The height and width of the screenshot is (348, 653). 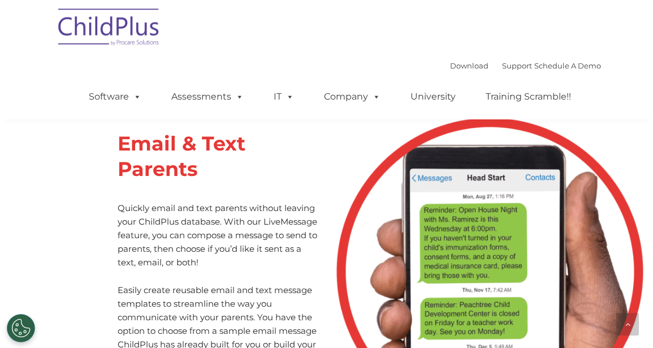 I want to click on a: Schedule A Demo, so click(x=567, y=66).